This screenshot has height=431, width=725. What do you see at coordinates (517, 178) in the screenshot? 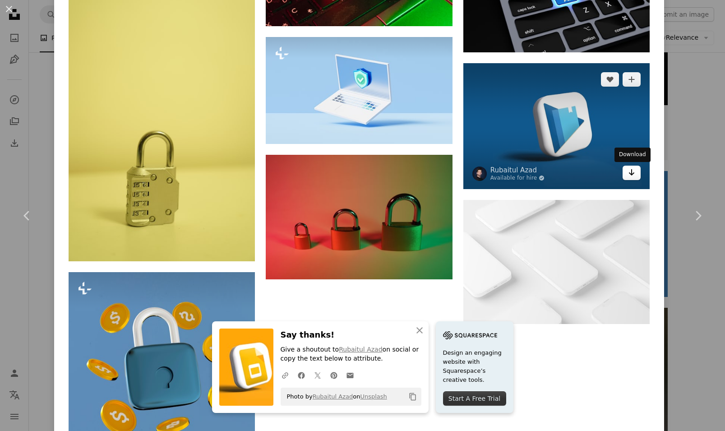
I see `a: Available for hire` at bounding box center [517, 178].